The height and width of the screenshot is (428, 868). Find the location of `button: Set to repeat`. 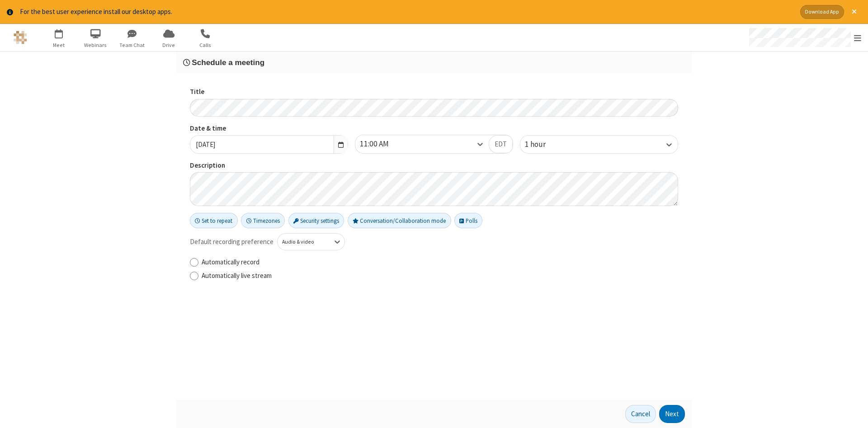

button: Set to repeat is located at coordinates (214, 220).